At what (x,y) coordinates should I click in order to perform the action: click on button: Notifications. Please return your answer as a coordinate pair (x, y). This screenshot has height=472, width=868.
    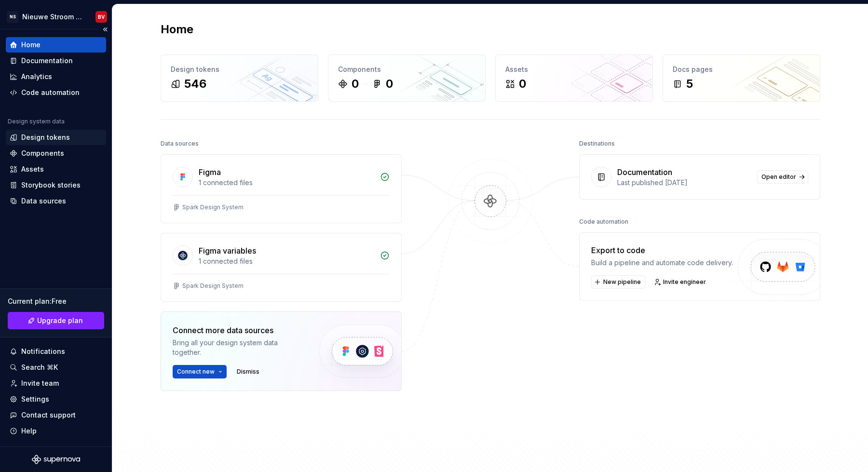
    Looking at the image, I should click on (56, 352).